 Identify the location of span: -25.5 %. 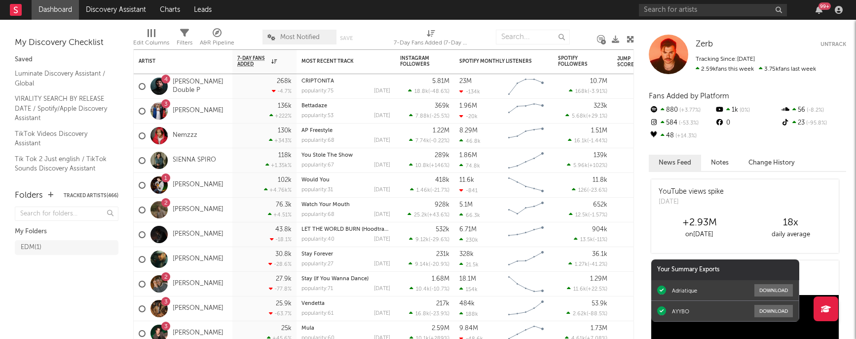
(440, 116).